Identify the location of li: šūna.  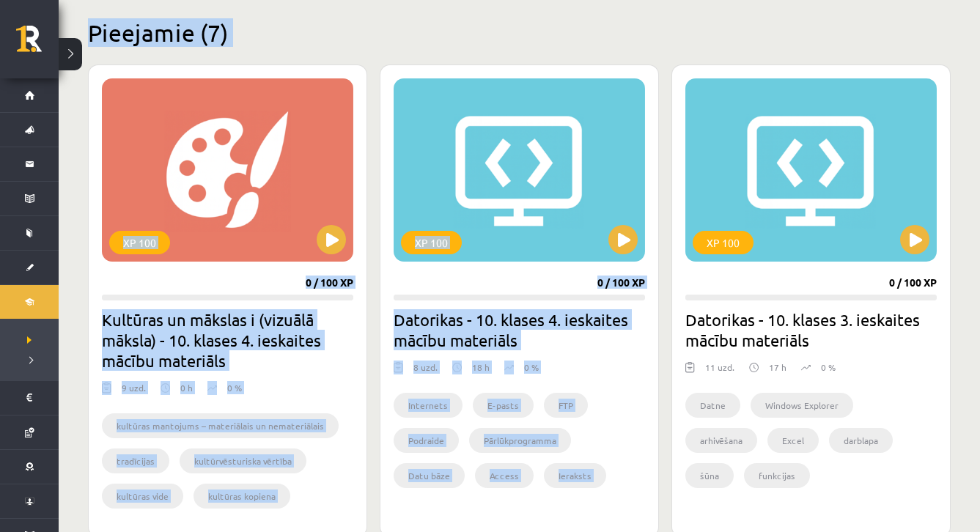
(709, 476).